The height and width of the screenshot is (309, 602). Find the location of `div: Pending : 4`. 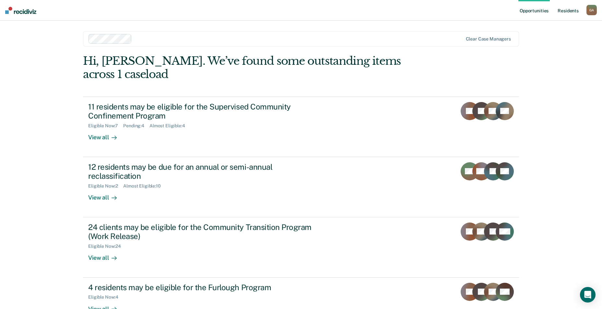

div: Pending : 4 is located at coordinates (136, 126).